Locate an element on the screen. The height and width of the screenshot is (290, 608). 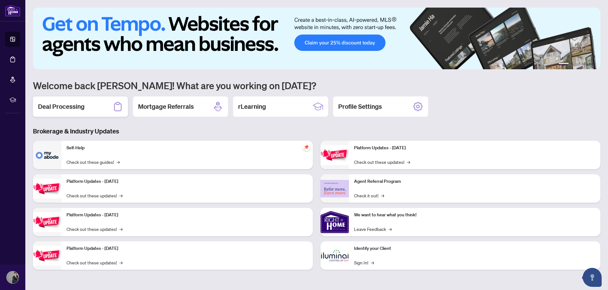
a: Check out these guides!→ is located at coordinates (93, 162).